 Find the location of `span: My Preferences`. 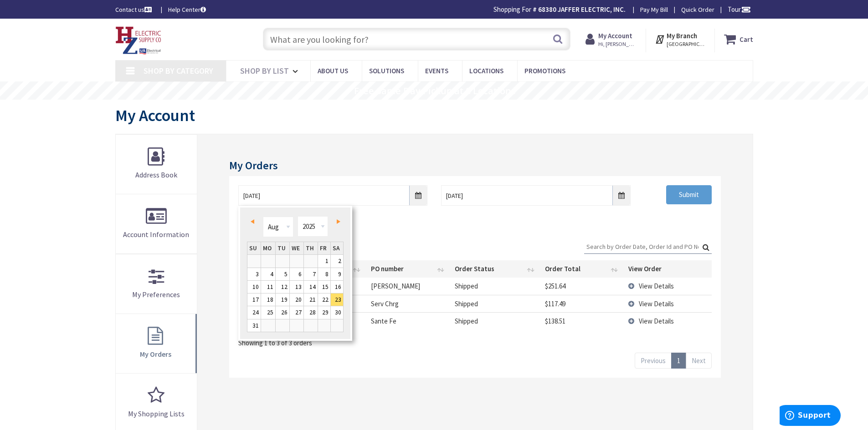

span: My Preferences is located at coordinates (156, 295).